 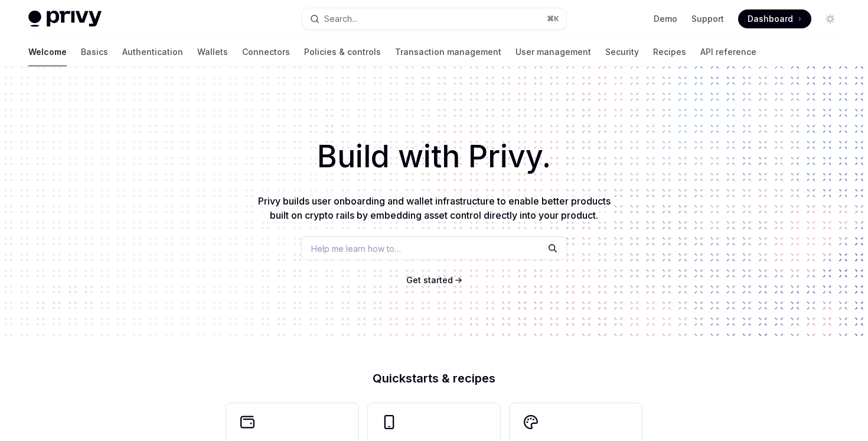 I want to click on span: Privy builds user onboarding and wallet infrastructure to enable better products built on crypto ..., so click(x=434, y=208).